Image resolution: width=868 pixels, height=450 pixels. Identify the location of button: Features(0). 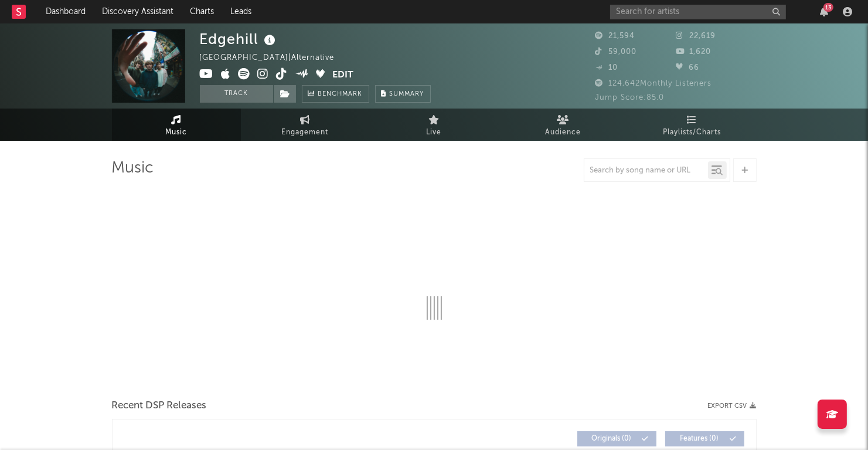
(704, 439).